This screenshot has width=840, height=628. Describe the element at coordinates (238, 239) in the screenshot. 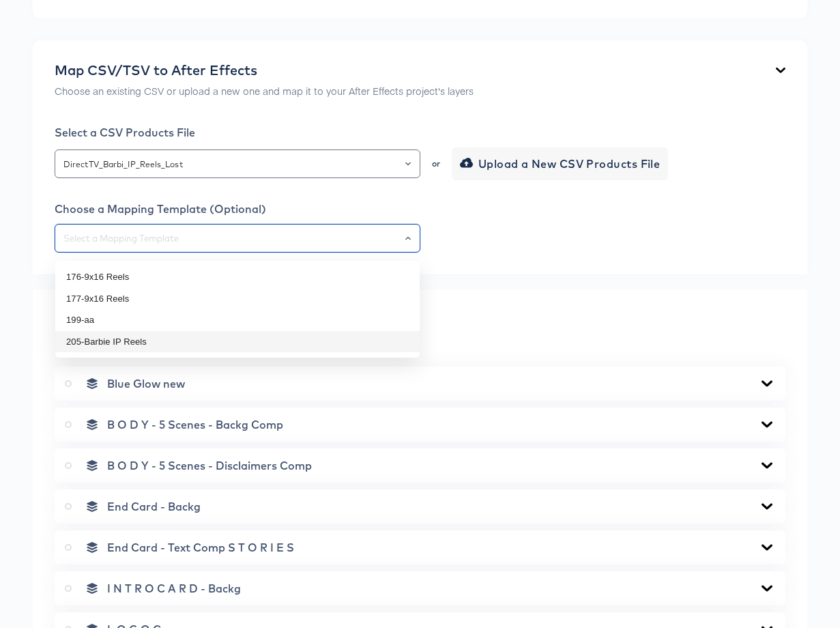

I see `input: Select a Mapping Template` at that location.